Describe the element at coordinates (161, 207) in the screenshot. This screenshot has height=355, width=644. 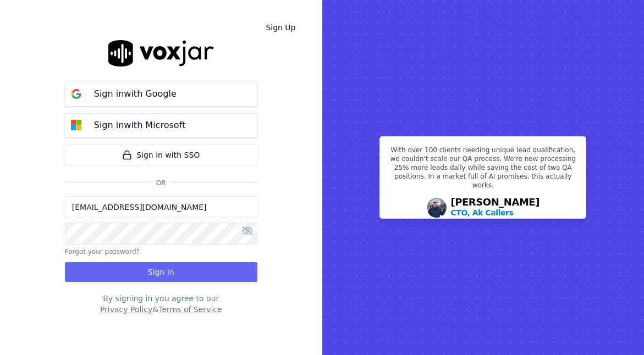
I see `input: Email` at that location.